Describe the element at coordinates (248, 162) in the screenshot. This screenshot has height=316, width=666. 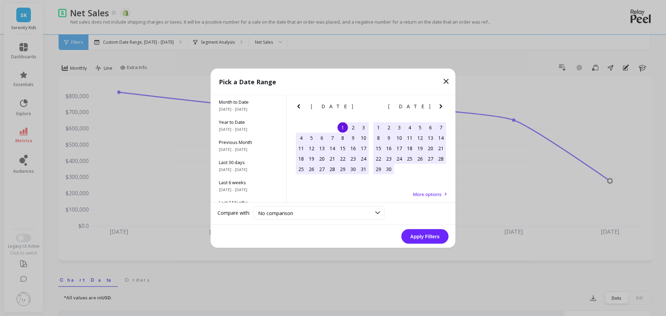
I see `span: Last 30 days` at that location.